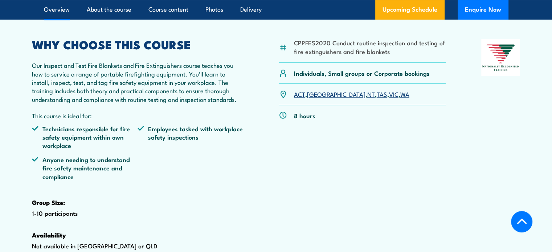 This screenshot has height=252, width=552. I want to click on strong: Group Size:, so click(48, 202).